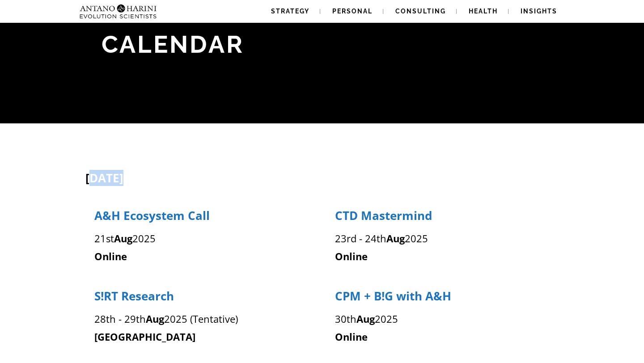 This screenshot has height=363, width=644. Describe the element at coordinates (152, 215) in the screenshot. I see `span: A&H Ecosystem Call` at that location.